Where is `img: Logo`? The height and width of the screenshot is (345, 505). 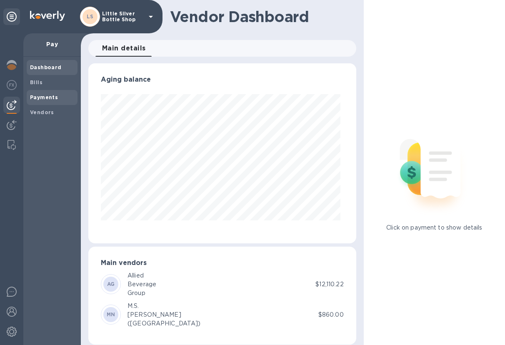 img: Logo is located at coordinates (47, 16).